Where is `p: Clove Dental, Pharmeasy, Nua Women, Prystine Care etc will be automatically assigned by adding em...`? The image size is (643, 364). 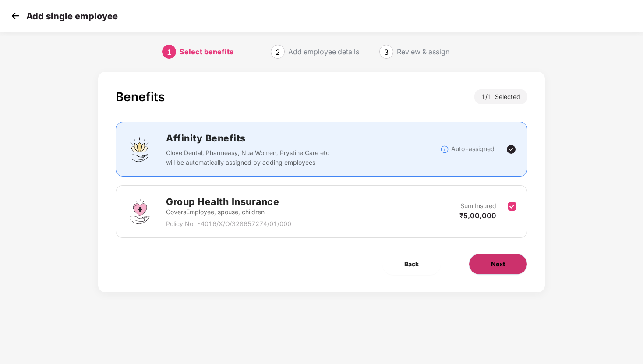 p: Clove Dental, Pharmeasy, Nua Women, Prystine Care etc will be automatically assigned by adding em... is located at coordinates (248, 157).